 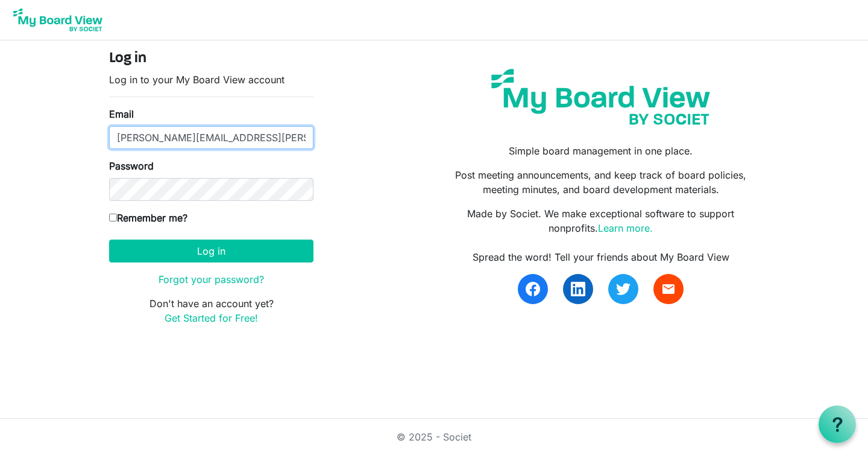 I want to click on label: Email, so click(x=121, y=114).